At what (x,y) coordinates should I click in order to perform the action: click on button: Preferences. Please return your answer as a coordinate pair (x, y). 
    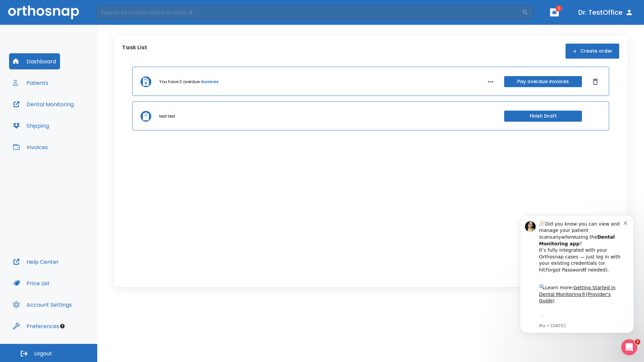
    Looking at the image, I should click on (36, 326).